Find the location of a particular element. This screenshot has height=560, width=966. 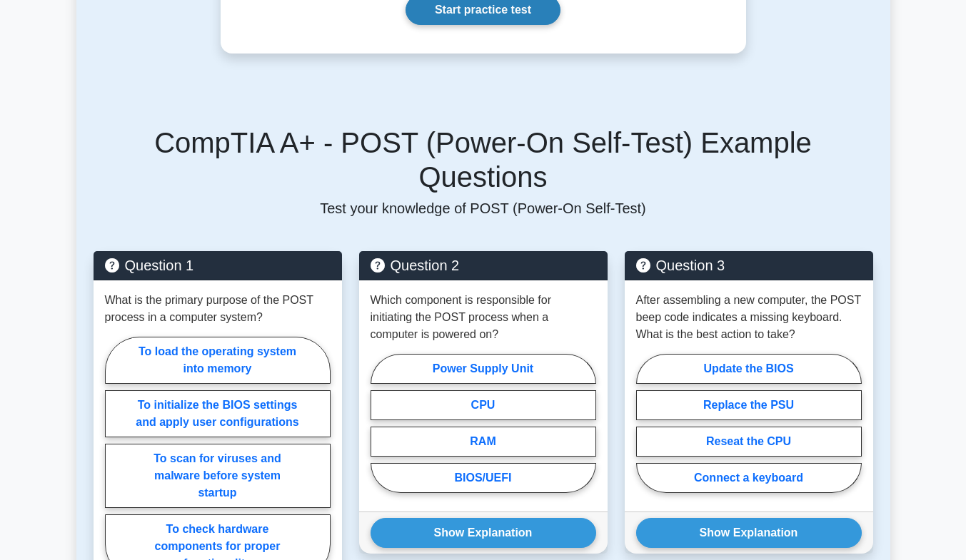

h5: CompTIA A+ - POST (Power-On Self-Test) Example Questions is located at coordinates (483, 159).